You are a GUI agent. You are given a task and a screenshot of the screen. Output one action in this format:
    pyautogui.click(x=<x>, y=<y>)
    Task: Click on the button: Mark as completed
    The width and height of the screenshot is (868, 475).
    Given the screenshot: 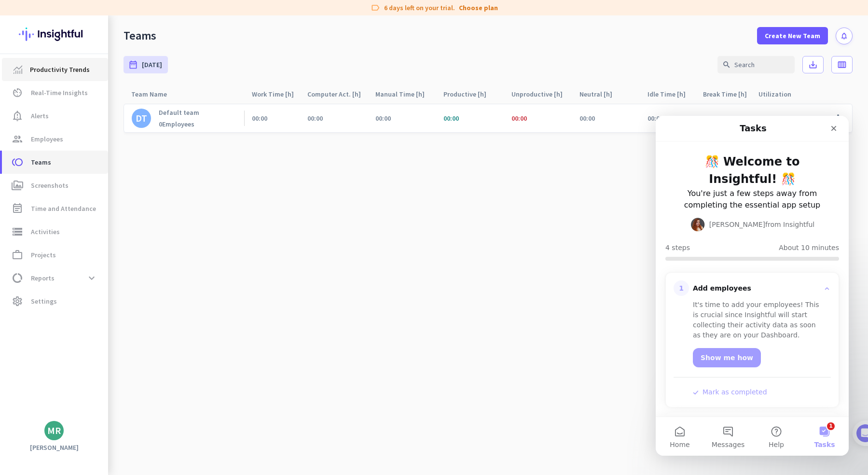 What is the action you would take?
    pyautogui.click(x=74, y=276)
    